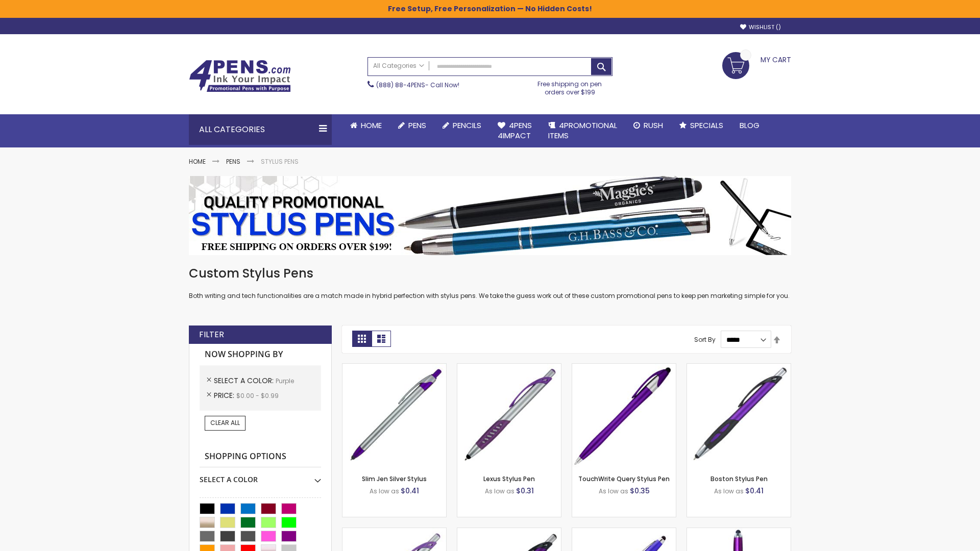 The image size is (980, 551). What do you see at coordinates (399, 66) in the screenshot?
I see `span: All Categories` at bounding box center [399, 66].